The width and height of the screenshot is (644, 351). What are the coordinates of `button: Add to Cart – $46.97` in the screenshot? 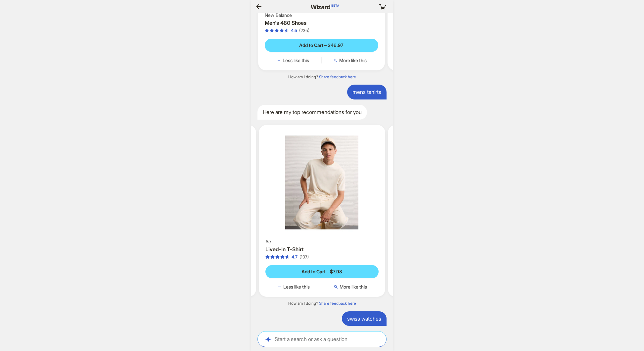 It's located at (322, 45).